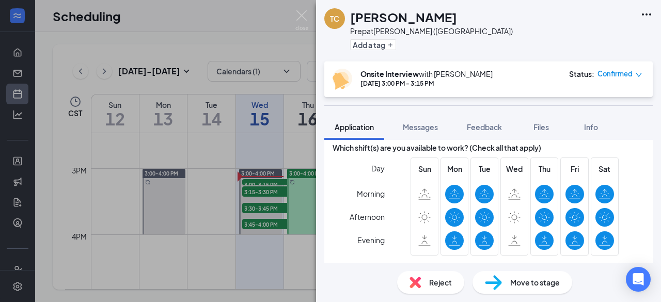 This screenshot has height=302, width=661. Describe the element at coordinates (615, 74) in the screenshot. I see `span: Confirmed` at that location.